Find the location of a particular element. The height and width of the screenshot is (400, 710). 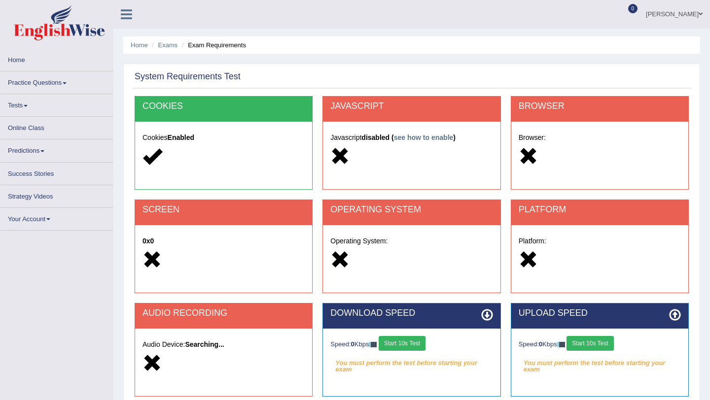

h5: Browser: is located at coordinates (600, 138).